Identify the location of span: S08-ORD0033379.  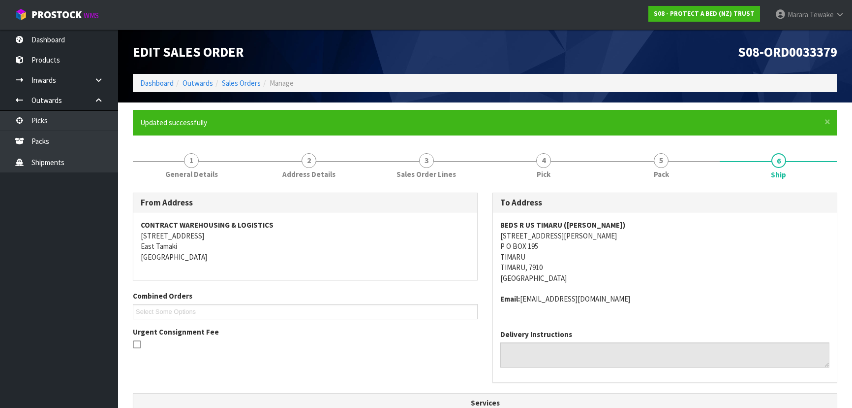
(788, 52).